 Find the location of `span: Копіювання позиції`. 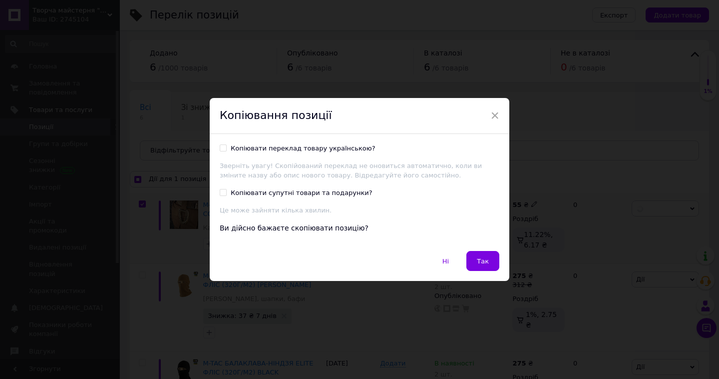

span: Копіювання позиції is located at coordinates (276, 115).